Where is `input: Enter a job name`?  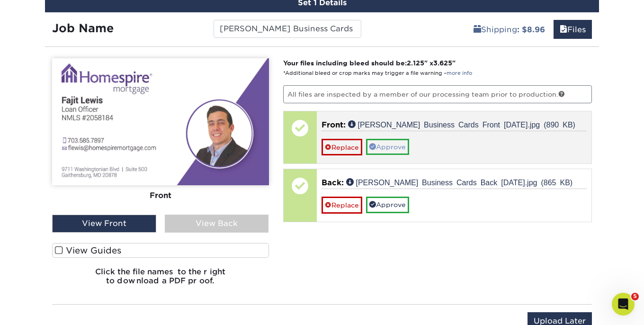
input: Enter a job name is located at coordinates (287, 29).